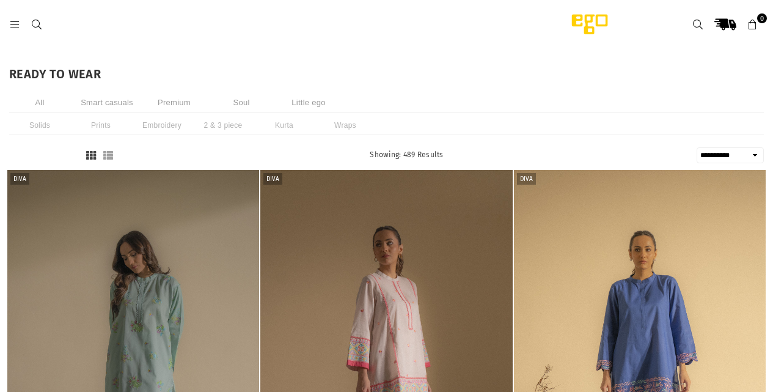 The height and width of the screenshot is (392, 773). What do you see at coordinates (590, 24) in the screenshot?
I see `img: Ego` at bounding box center [590, 24].